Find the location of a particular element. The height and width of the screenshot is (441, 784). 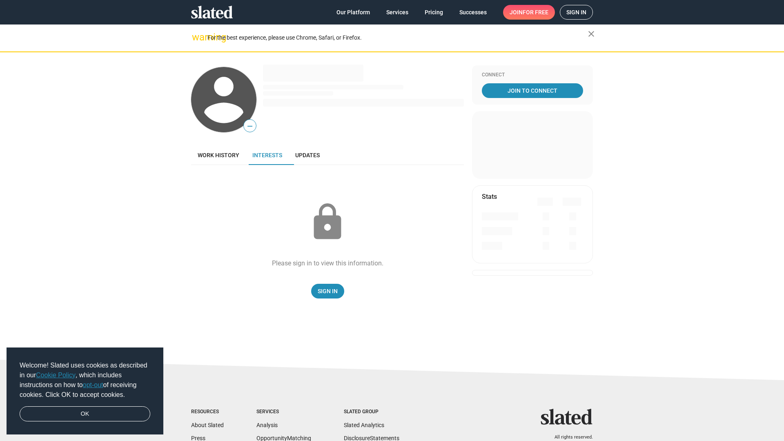

span: Successes is located at coordinates (473, 12).